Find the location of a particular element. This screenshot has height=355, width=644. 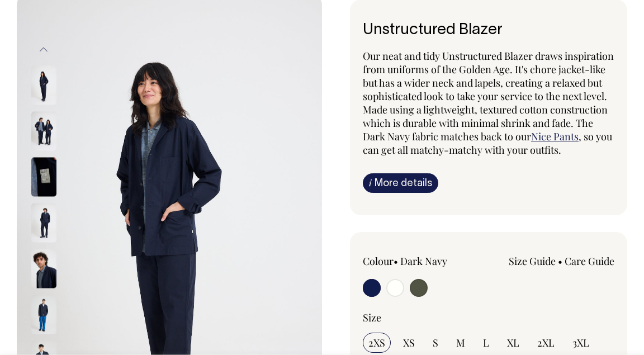

label: Dark Navy is located at coordinates (424, 261).